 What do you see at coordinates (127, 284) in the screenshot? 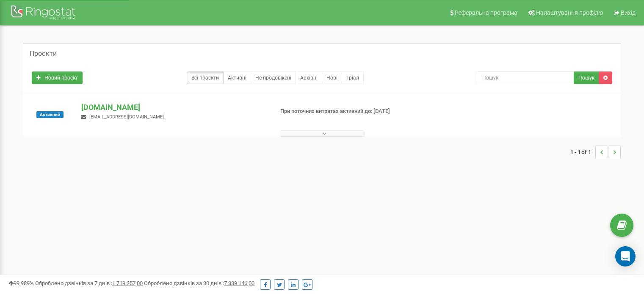
I see `u: 1 719 357,00` at bounding box center [127, 284].